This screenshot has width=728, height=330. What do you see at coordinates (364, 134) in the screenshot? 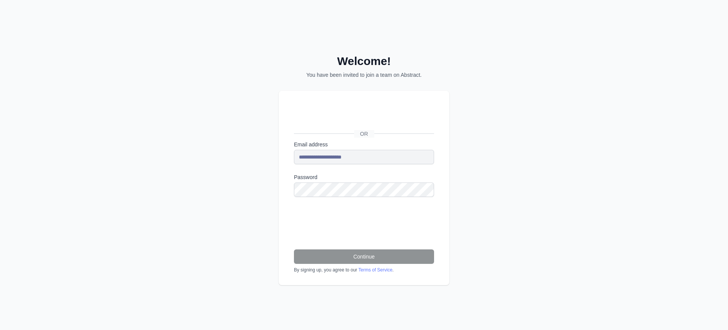
I see `span: OR` at bounding box center [364, 134].